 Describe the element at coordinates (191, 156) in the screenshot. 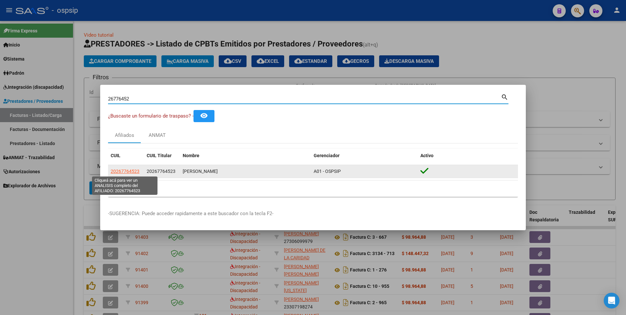

I see `span: Nombre` at that location.